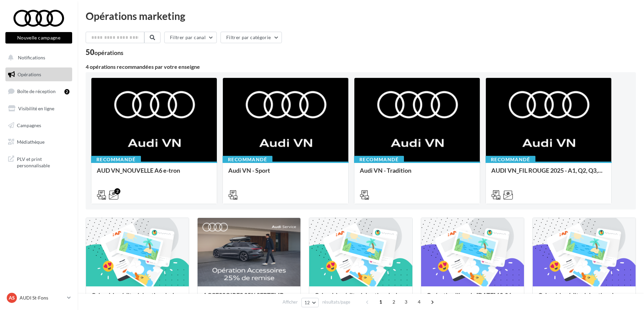 Image resolution: width=644 pixels, height=310 pixels. What do you see at coordinates (104, 52) in the screenshot?
I see `div: 50` at bounding box center [104, 52].